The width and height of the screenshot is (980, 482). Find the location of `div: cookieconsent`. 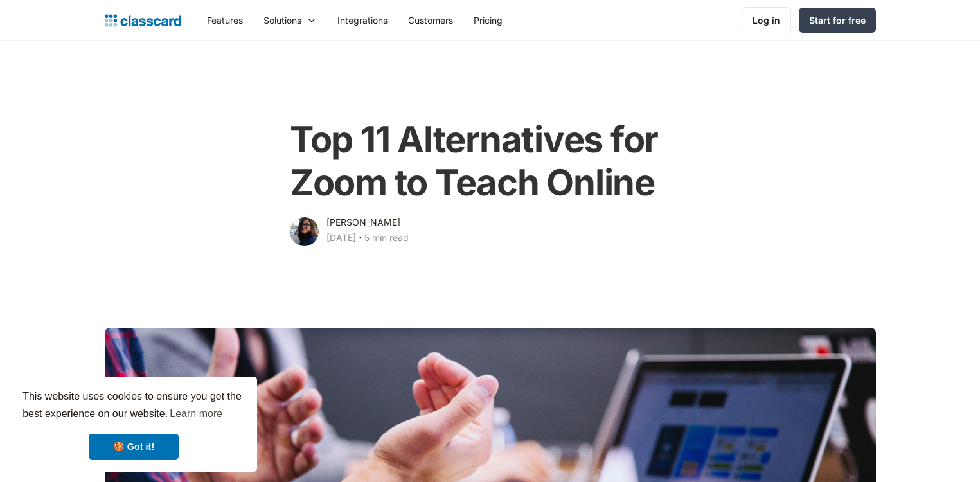

div: cookieconsent is located at coordinates (133, 424).